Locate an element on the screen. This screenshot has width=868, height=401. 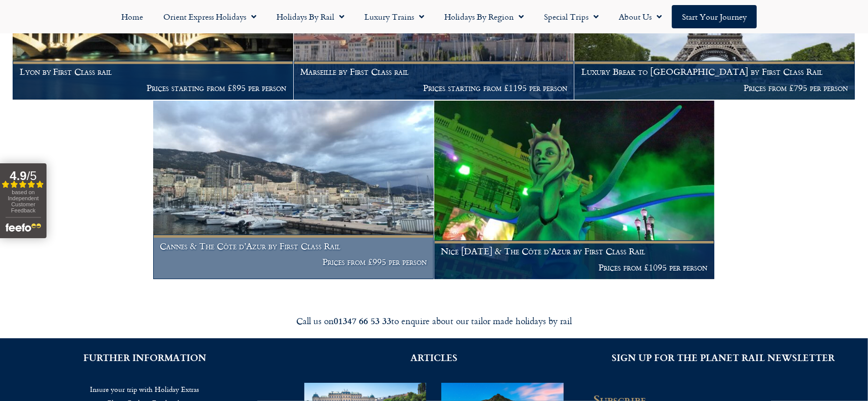
h1: Lyon by First Class rail is located at coordinates (153, 72).